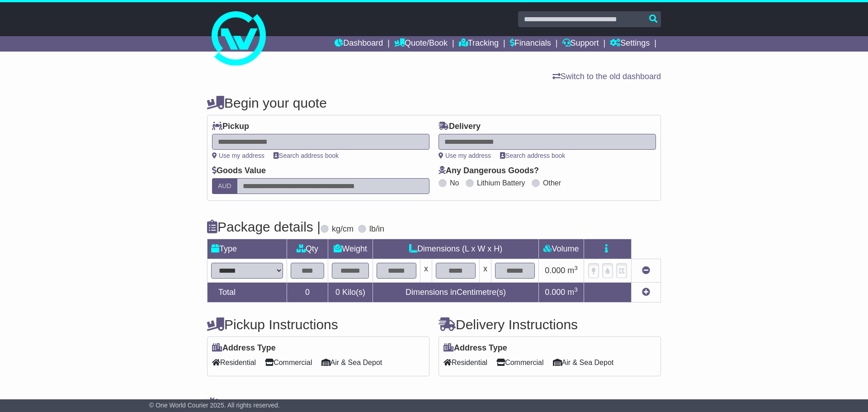  I want to click on td: Qty, so click(307, 249).